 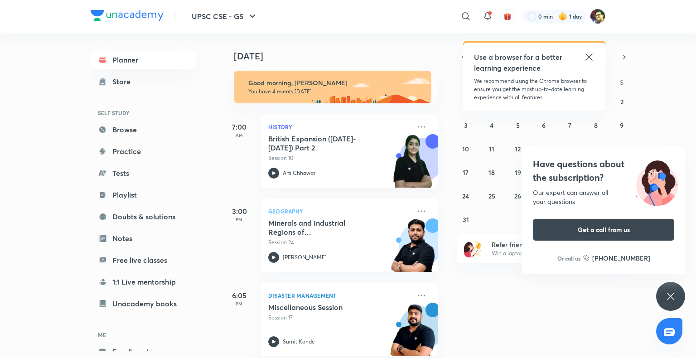 I want to click on a: Doubts & solutions, so click(x=143, y=217).